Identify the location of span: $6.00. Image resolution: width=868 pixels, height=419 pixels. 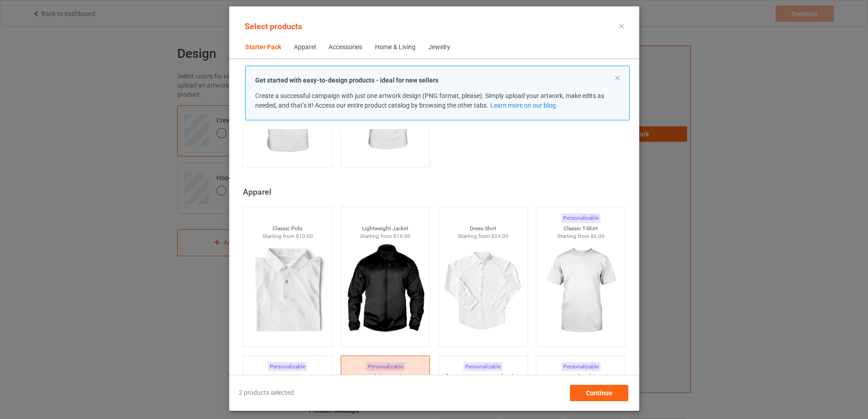
(597, 236).